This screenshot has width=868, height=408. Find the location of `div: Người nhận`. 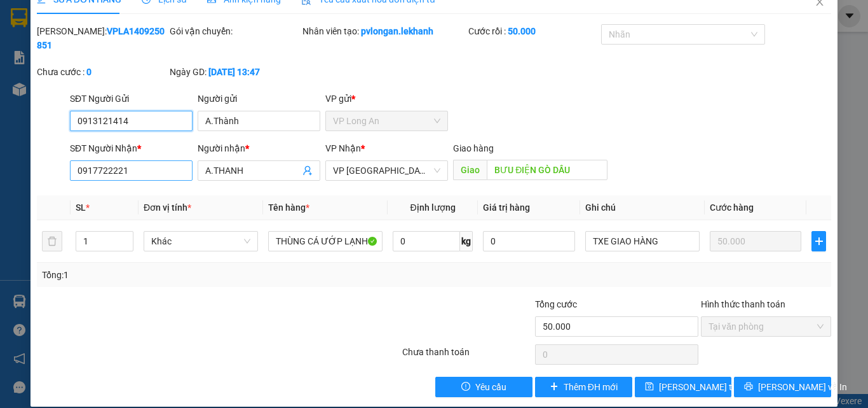

div: Người nhận is located at coordinates (259, 148).